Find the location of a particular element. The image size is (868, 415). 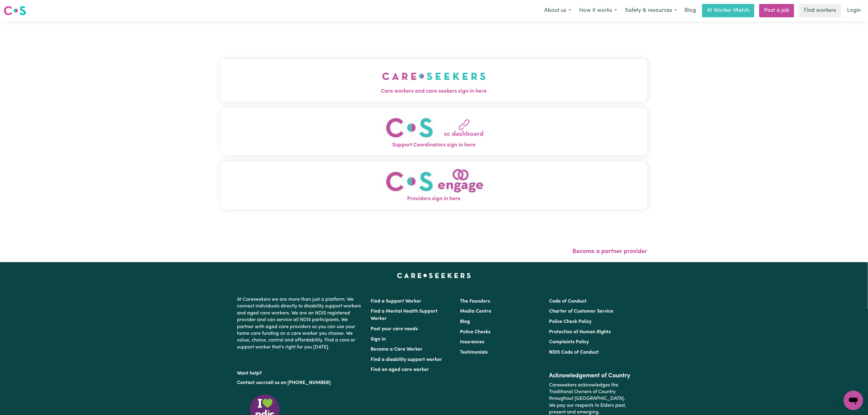

span: Support Coordinators sign in here is located at coordinates (434, 145).